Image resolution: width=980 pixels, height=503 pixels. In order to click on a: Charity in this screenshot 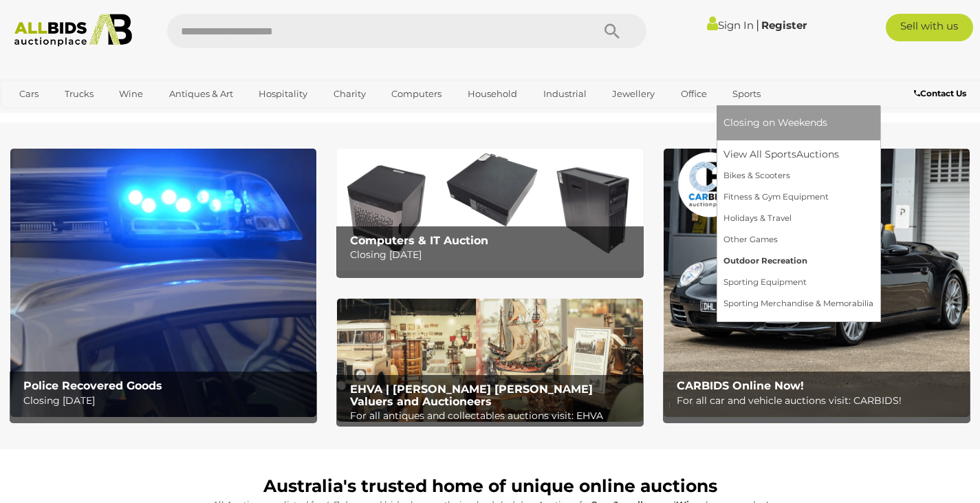, I will do `click(349, 94)`.